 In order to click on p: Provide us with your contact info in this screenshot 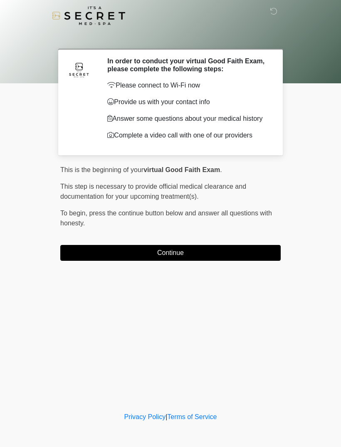, I will do `click(188, 102)`.